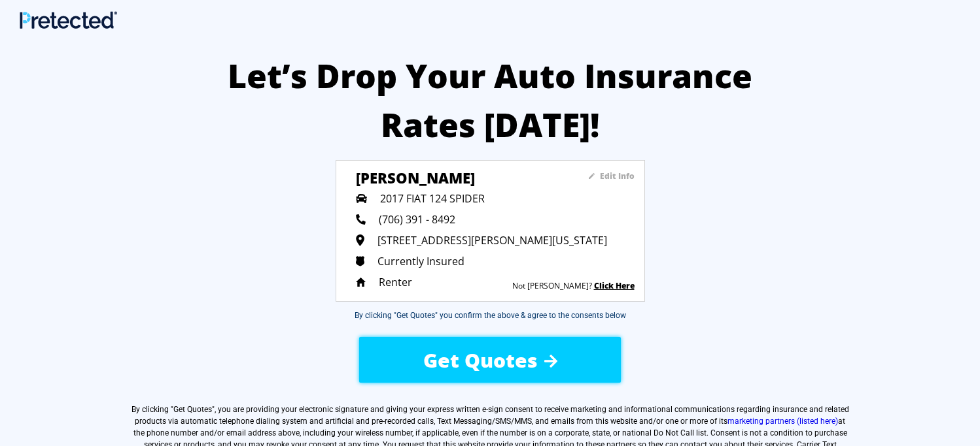  What do you see at coordinates (395, 282) in the screenshot?
I see `span: Renter` at bounding box center [395, 282].